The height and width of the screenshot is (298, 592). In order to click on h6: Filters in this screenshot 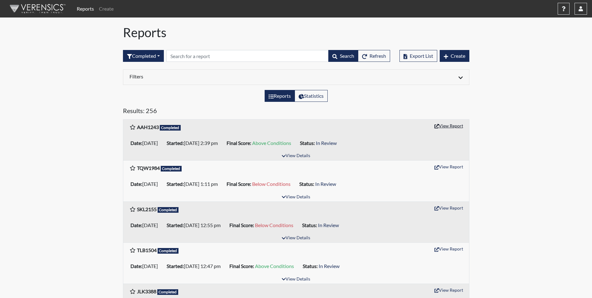, I will do `click(210, 76)`.